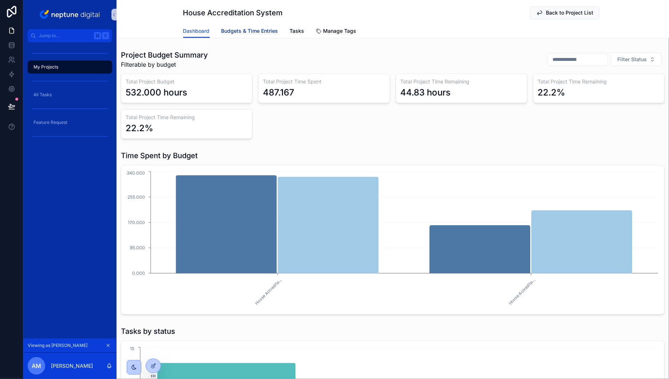 This screenshot has width=669, height=379. What do you see at coordinates (70, 15) in the screenshot?
I see `img: App logo` at bounding box center [70, 15].